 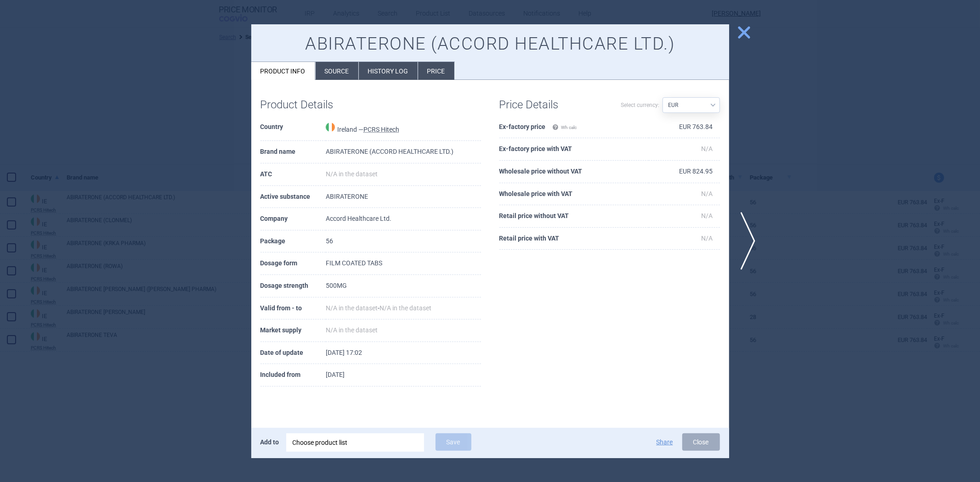 I want to click on td: EUR 763.84, so click(x=684, y=127).